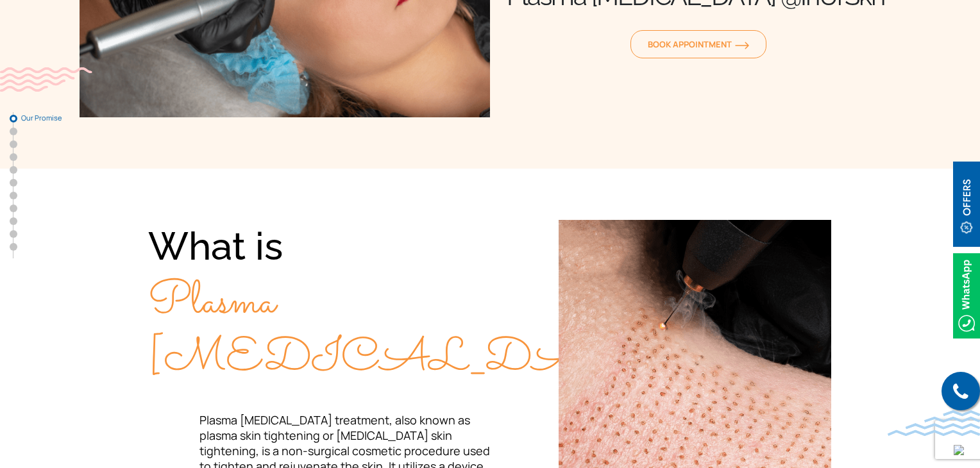  Describe the element at coordinates (53, 118) in the screenshot. I see `span: Our Promise` at that location.